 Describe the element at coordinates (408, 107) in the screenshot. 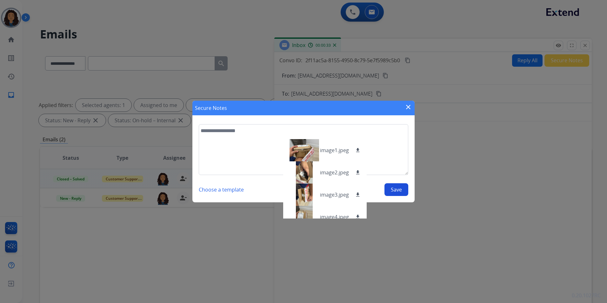

I see `mat-icon: close` at that location.